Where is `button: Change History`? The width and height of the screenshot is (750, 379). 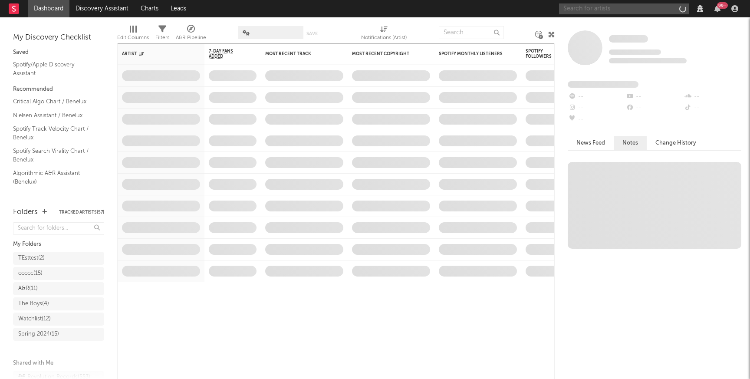 button: Change History is located at coordinates (676, 143).